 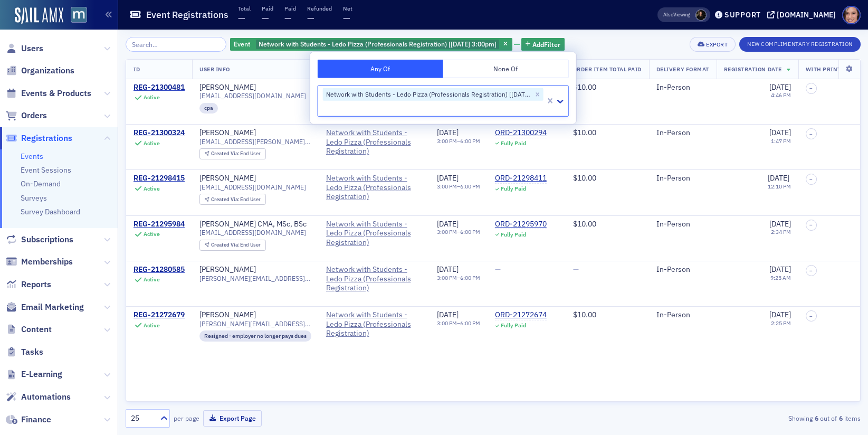 I want to click on button: Export Page, so click(x=232, y=419).